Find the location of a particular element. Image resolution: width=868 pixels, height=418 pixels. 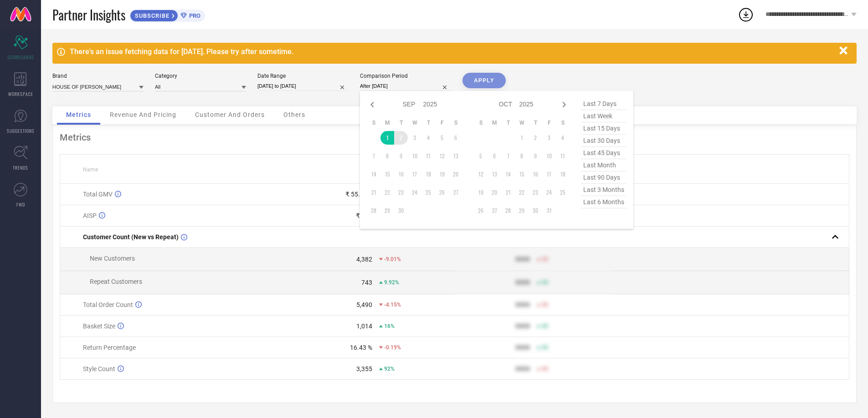

td: Fri Oct 24 2025 is located at coordinates (548, 193).